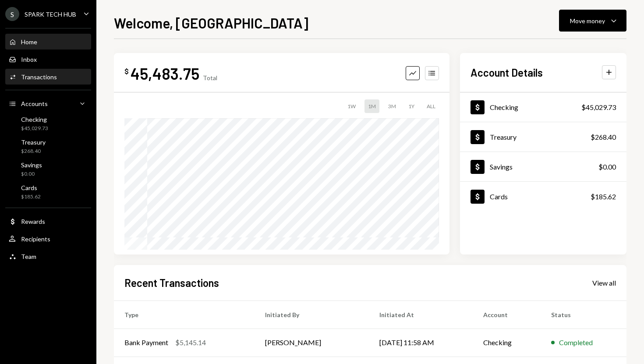 The height and width of the screenshot is (364, 644). Describe the element at coordinates (172, 282) in the screenshot. I see `h2: Recent Transactions` at that location.